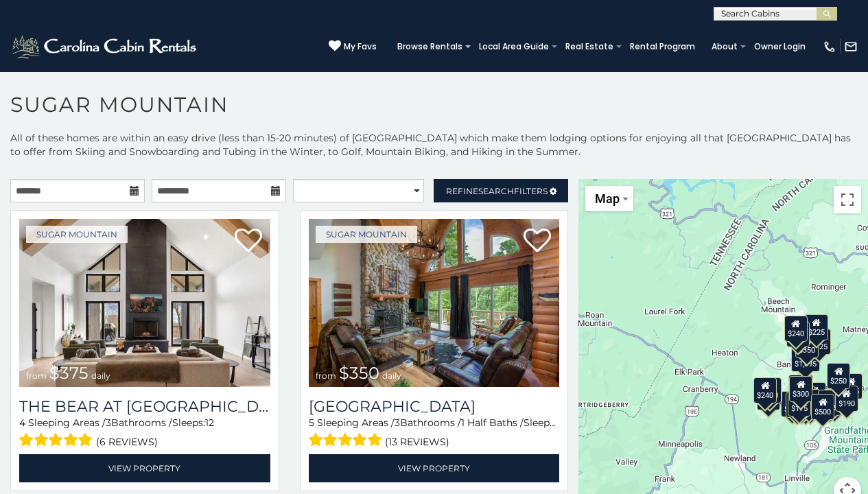  What do you see at coordinates (360, 46) in the screenshot?
I see `span: My Favs` at bounding box center [360, 46].